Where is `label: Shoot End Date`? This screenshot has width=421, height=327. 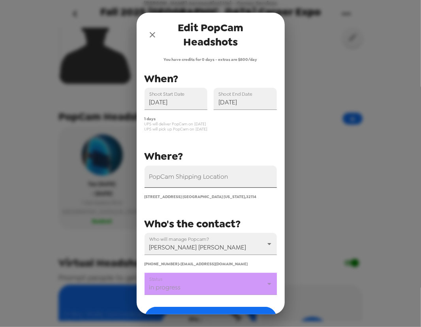 label: Shoot End Date is located at coordinates (235, 94).